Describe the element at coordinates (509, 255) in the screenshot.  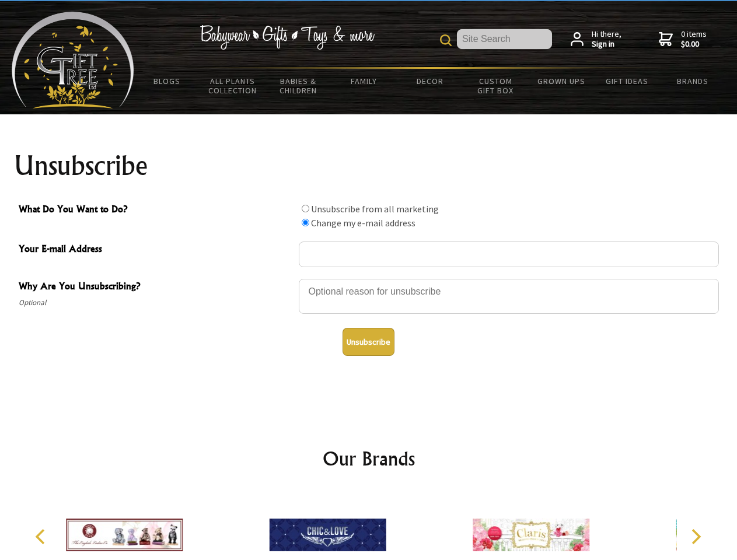
I see `input: Your E-mail Address` at that location.